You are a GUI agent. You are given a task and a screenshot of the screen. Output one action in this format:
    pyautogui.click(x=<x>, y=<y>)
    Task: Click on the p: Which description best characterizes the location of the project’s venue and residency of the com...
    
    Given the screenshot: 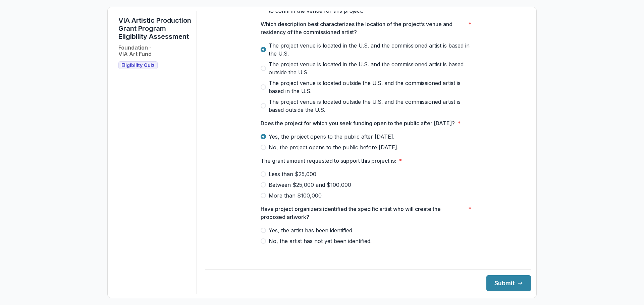 What is the action you would take?
    pyautogui.click(x=363, y=28)
    